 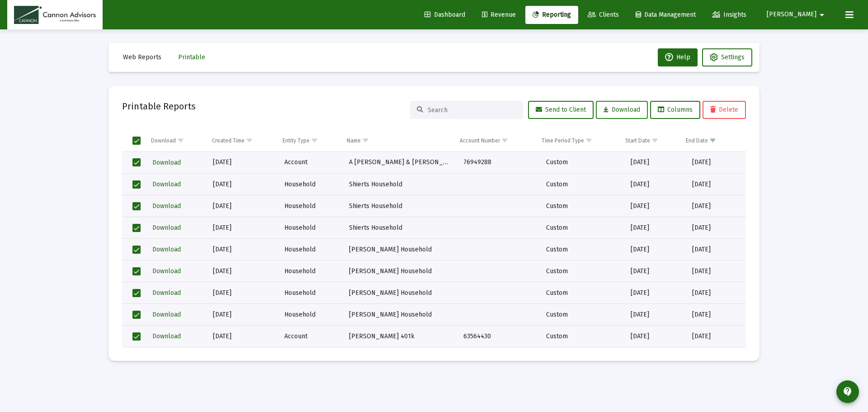 I want to click on a: Revenue, so click(x=498, y=15).